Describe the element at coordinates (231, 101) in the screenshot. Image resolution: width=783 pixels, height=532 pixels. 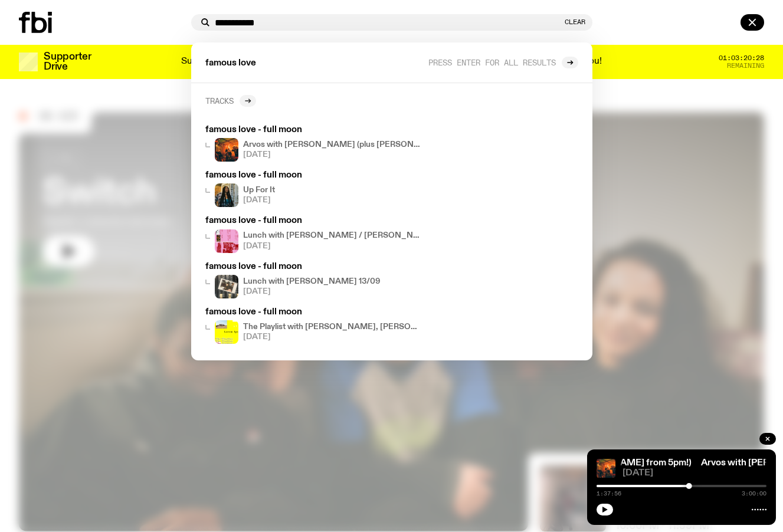
I see `a: Tracks` at that location.